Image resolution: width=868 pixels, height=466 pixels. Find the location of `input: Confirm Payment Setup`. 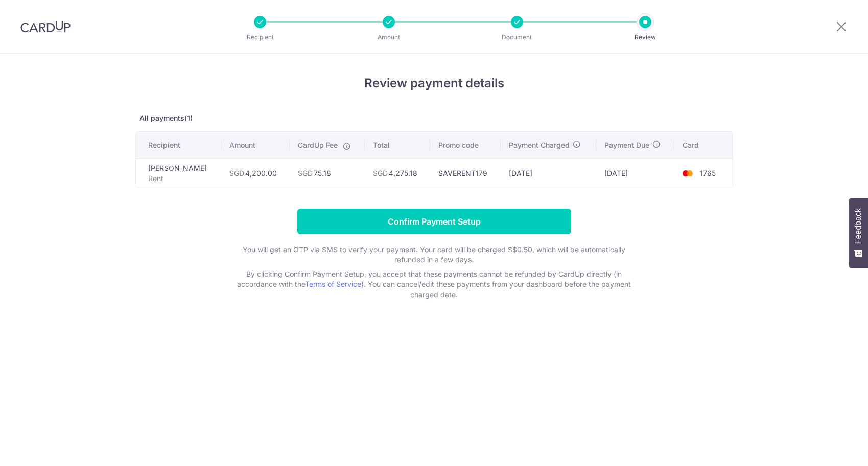

input: Confirm Payment Setup is located at coordinates (435, 221).